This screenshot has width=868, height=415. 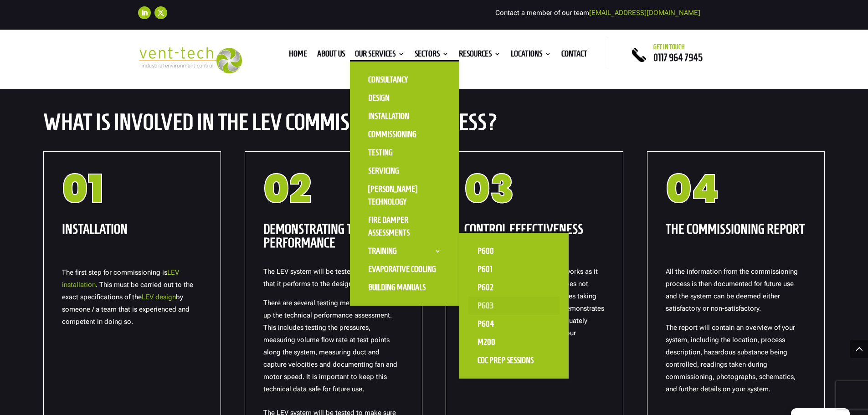 I want to click on a: LEV design, so click(x=159, y=297).